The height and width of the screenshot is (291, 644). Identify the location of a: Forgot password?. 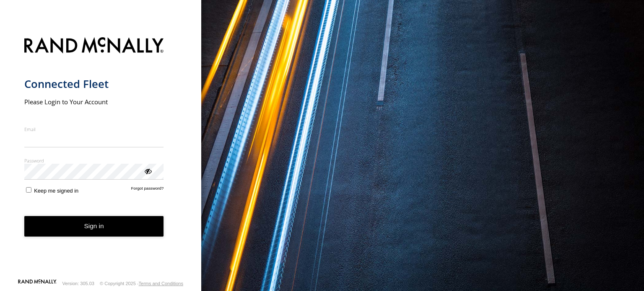
(148, 189).